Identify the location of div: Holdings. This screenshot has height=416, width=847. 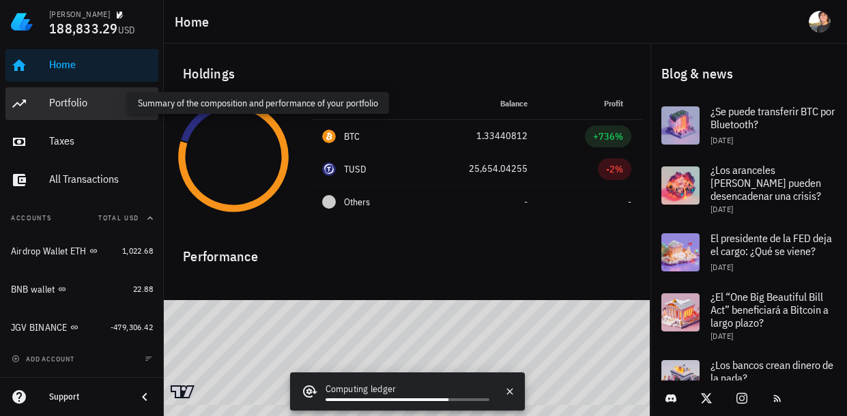
(407, 74).